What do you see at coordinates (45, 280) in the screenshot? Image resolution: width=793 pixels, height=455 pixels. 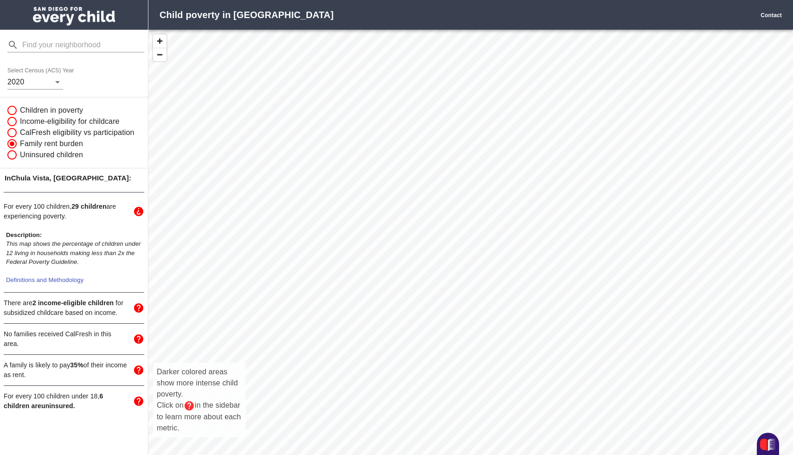 I see `a: Definitions and Methodology` at bounding box center [45, 280].